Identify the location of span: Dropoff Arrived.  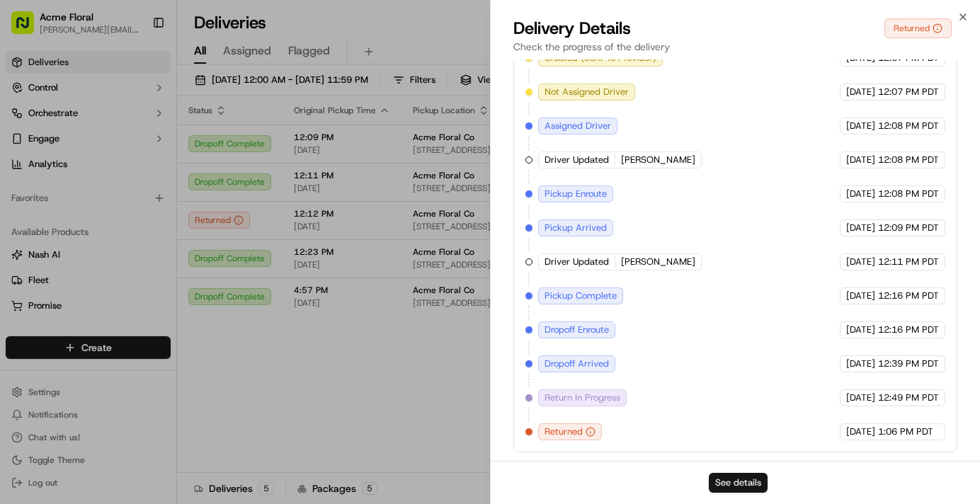
(576, 364).